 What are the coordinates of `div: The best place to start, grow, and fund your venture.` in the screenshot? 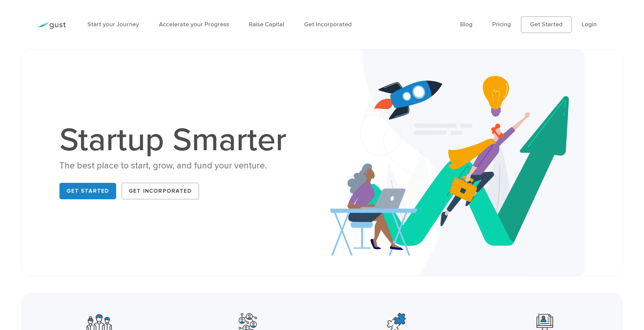 It's located at (178, 166).